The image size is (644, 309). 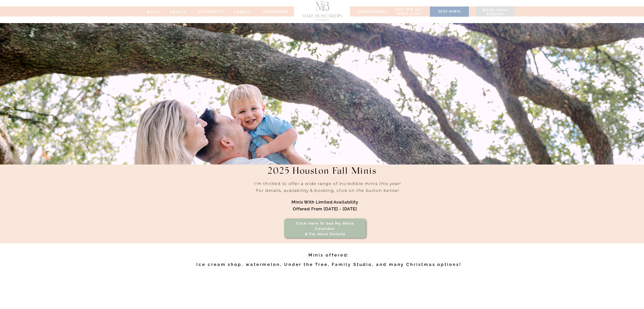 What do you see at coordinates (329, 262) in the screenshot?
I see `h2: Minis offered: Ice cream shop, watermelon, Under the Tree, Family Studio, and many Christmas opti...` at bounding box center [329, 262].